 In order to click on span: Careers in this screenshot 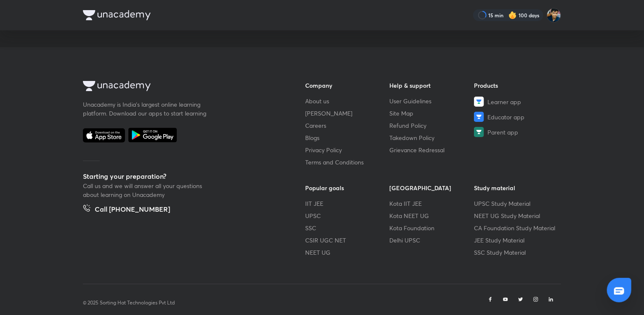, I will do `click(316, 125)`.